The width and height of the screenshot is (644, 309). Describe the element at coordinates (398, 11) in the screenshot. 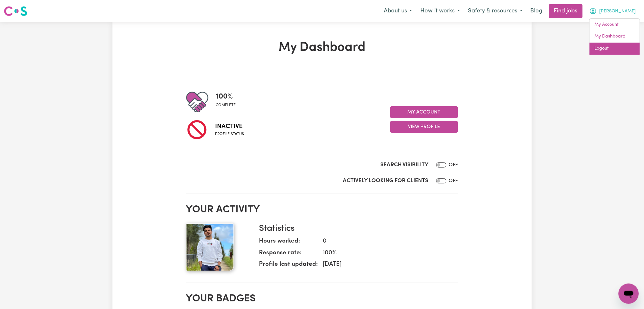

I see `button: About us` at that location.